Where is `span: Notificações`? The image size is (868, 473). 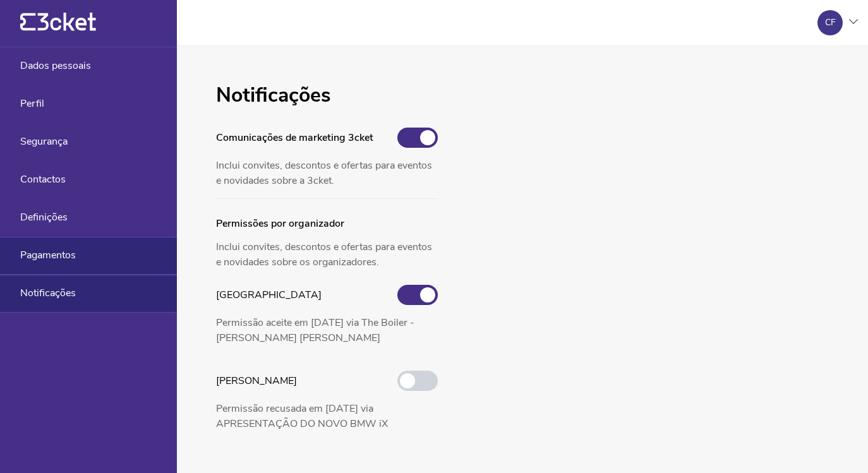
span: Notificações is located at coordinates (48, 293).